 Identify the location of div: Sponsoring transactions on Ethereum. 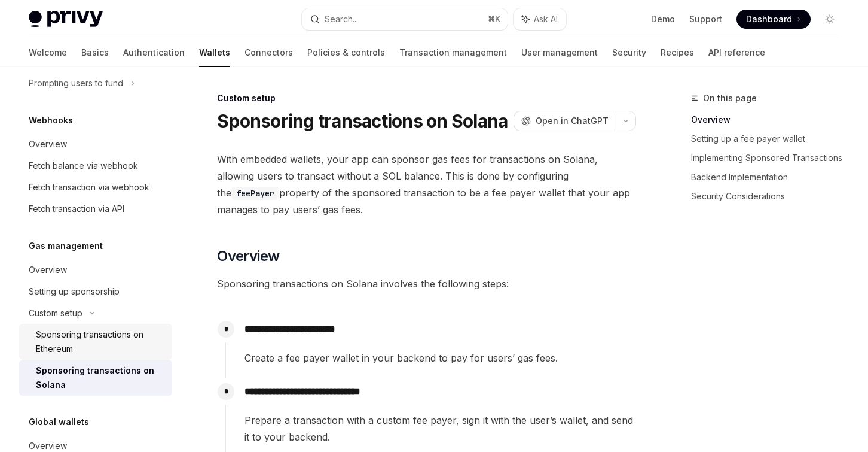
(101, 342).